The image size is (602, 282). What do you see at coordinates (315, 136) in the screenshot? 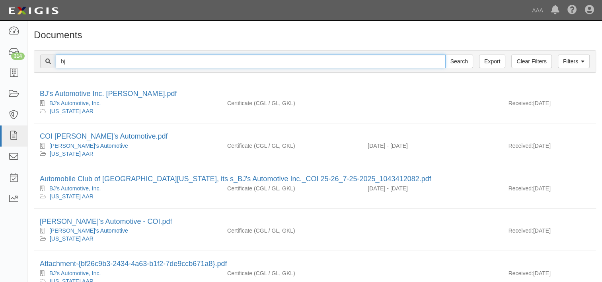
I see `div: COI Rob's Automotive.pdf` at bounding box center [315, 136].